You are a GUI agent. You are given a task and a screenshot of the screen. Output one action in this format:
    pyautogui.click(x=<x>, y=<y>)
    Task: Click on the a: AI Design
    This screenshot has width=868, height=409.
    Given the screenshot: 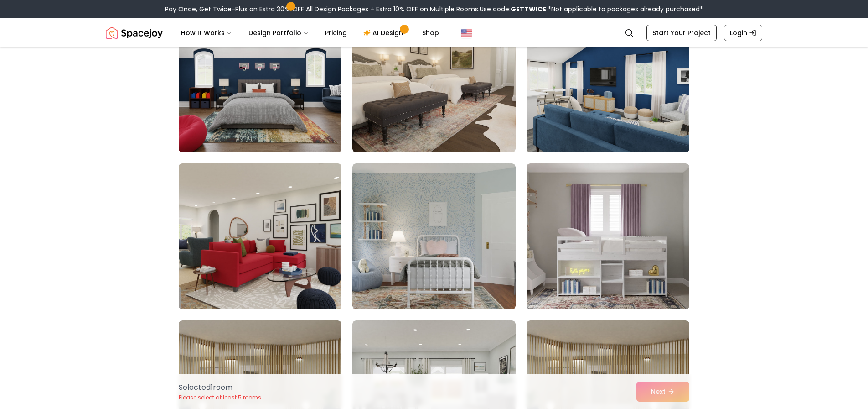 What is the action you would take?
    pyautogui.click(x=384, y=33)
    